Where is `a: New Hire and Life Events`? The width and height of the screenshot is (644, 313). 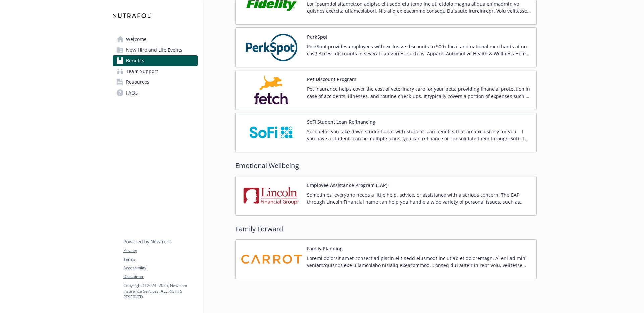 a: New Hire and Life Events is located at coordinates (155, 50).